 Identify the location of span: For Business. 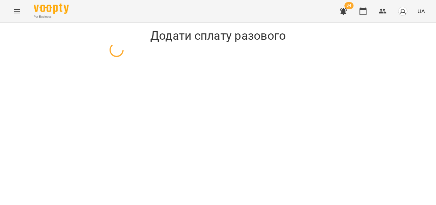
(51, 16).